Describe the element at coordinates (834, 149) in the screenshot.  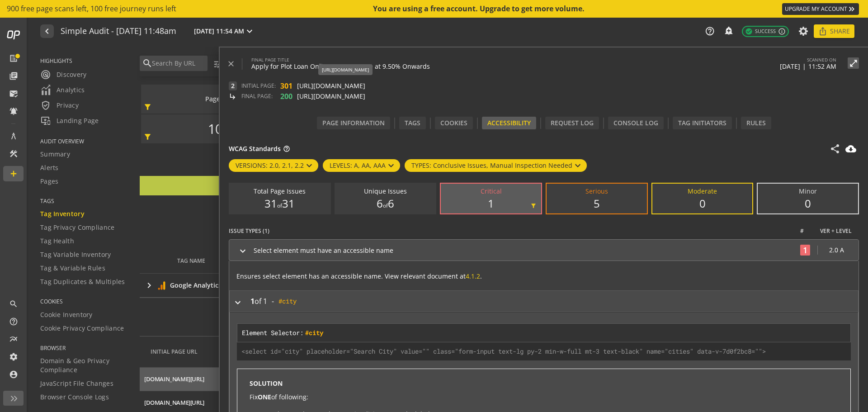
I see `mat-icon: share` at that location.